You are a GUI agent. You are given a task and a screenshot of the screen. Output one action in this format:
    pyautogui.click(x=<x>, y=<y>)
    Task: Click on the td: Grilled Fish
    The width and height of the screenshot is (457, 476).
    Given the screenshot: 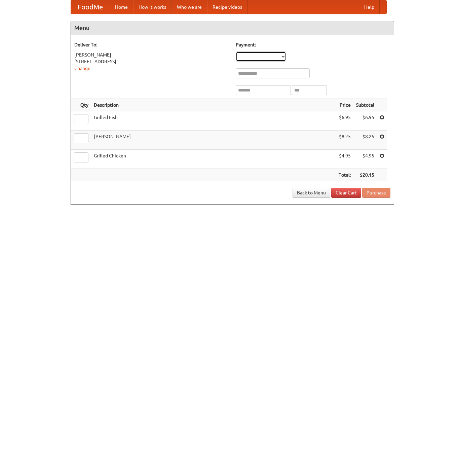 What is the action you would take?
    pyautogui.click(x=214, y=121)
    